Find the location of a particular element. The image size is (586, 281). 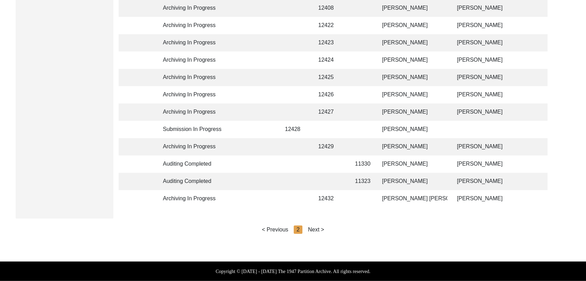

td: 12424 is located at coordinates (329, 60).